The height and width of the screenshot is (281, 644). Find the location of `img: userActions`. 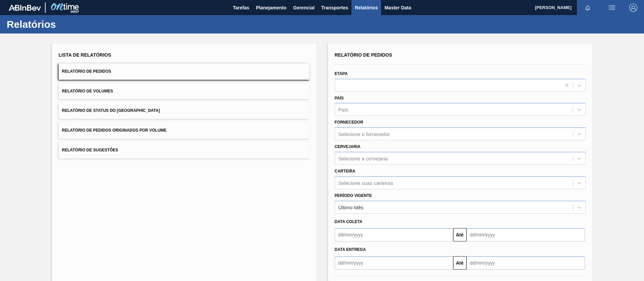

img: userActions is located at coordinates (612, 8).